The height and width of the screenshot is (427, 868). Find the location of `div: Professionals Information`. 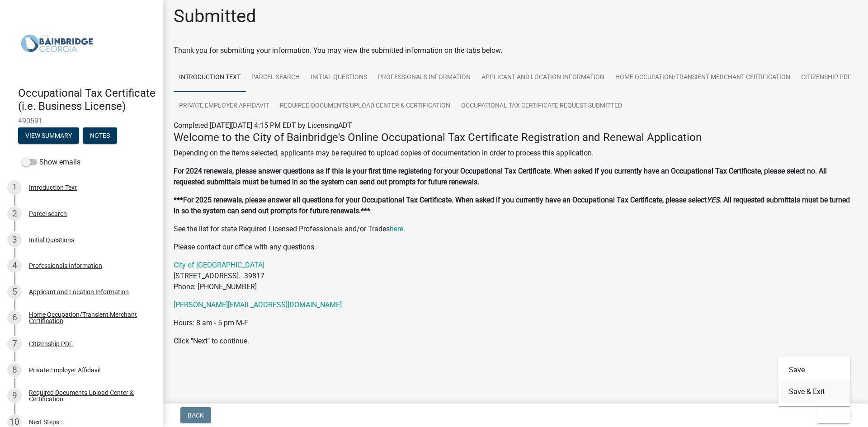

div: Professionals Information is located at coordinates (66, 266).